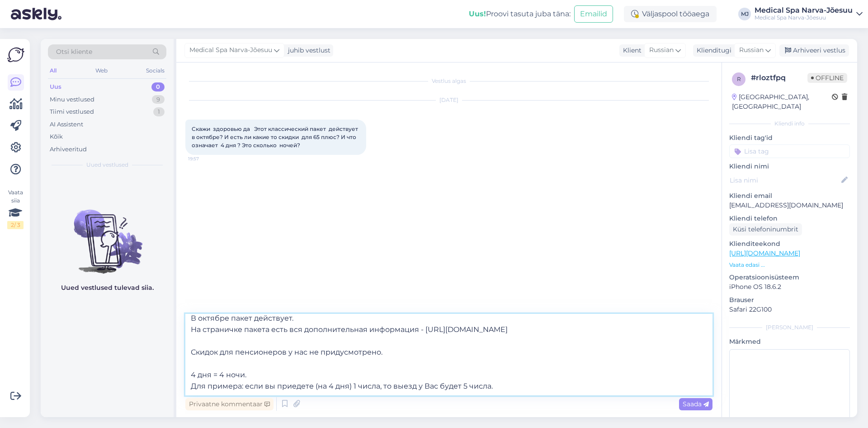 This screenshot has width=868, height=428. Describe the element at coordinates (477, 14) in the screenshot. I see `b: Uus!` at that location.